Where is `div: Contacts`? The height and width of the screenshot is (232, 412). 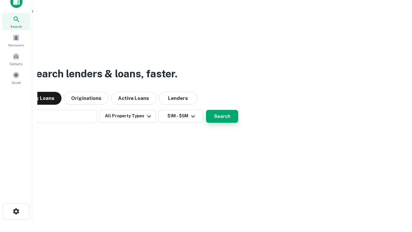 div: Contacts is located at coordinates (16, 59).